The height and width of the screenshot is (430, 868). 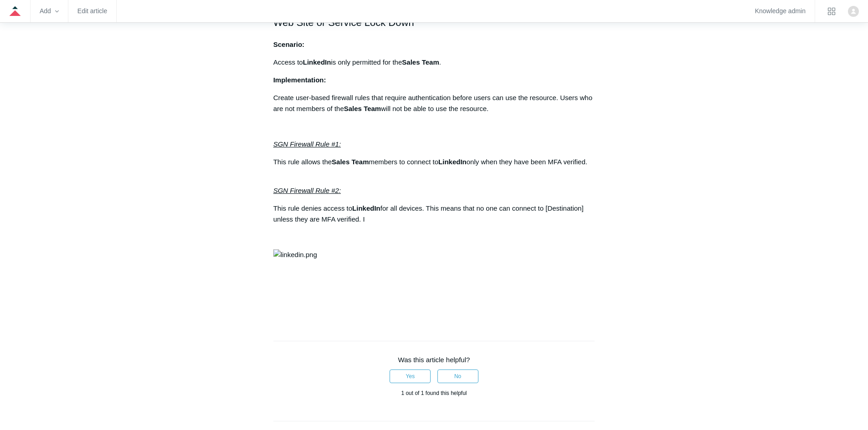 I want to click on button: This article was not helpful, so click(x=458, y=377).